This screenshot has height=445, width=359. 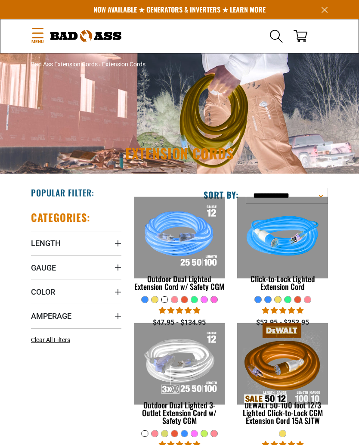 I want to click on span: Clear All Filters, so click(x=50, y=340).